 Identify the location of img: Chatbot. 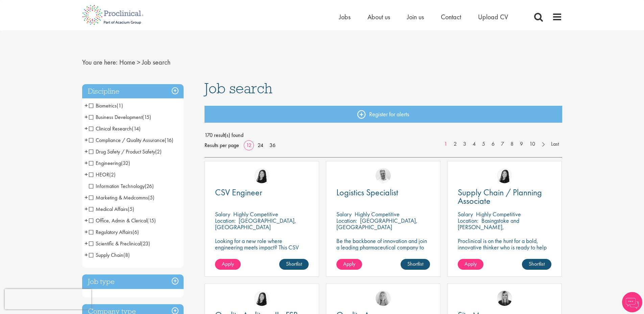
(632, 302).